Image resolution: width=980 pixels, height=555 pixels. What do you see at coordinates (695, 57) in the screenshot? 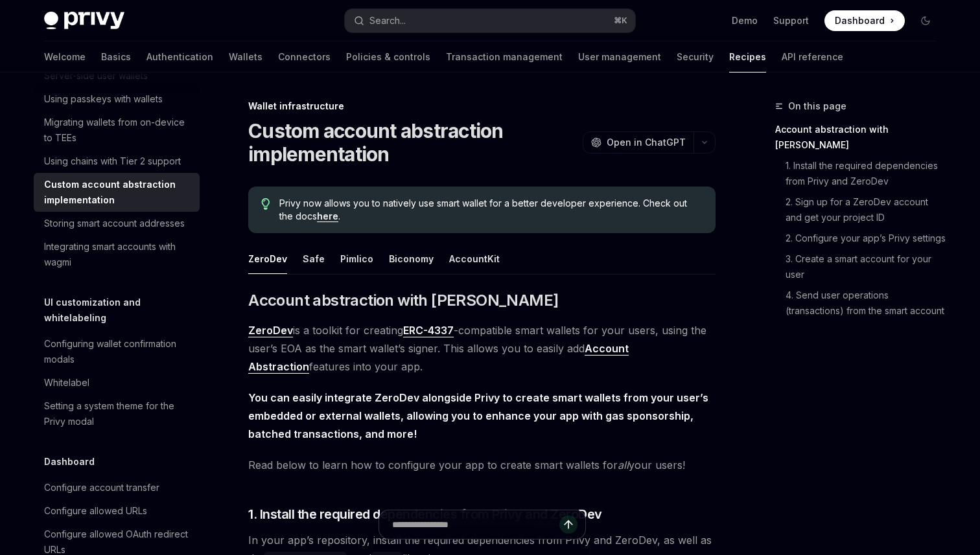
I see `a: Security` at bounding box center [695, 57].